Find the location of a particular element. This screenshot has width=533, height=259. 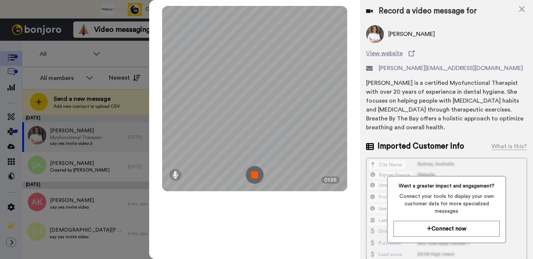

button: Connect now is located at coordinates (446, 228).